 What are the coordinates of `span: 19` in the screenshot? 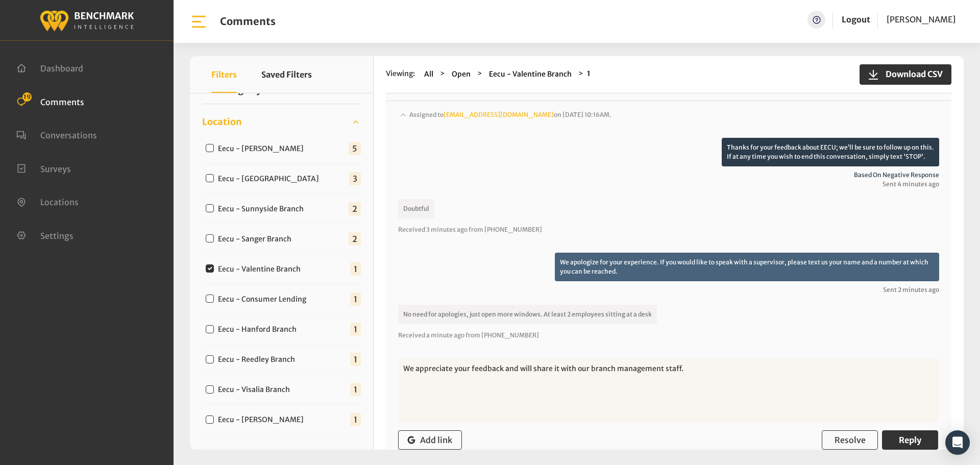 It's located at (27, 97).